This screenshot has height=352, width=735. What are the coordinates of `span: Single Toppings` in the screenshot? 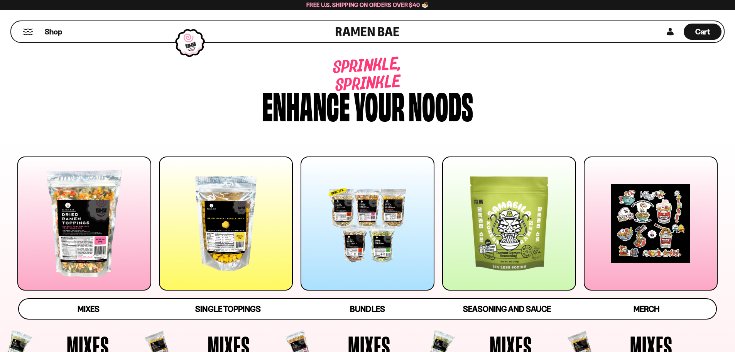 It's located at (228, 308).